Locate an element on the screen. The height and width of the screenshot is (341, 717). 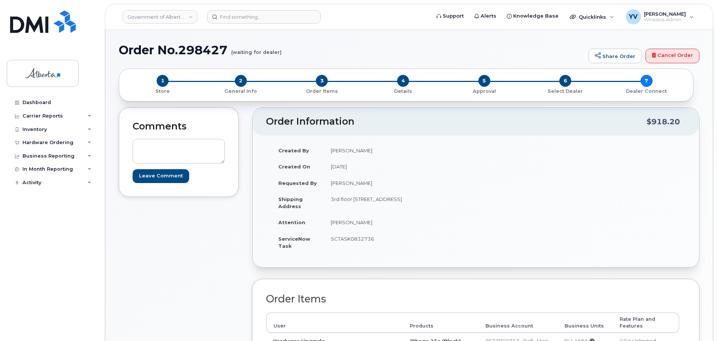
h2: Order Items is located at coordinates (473, 299).